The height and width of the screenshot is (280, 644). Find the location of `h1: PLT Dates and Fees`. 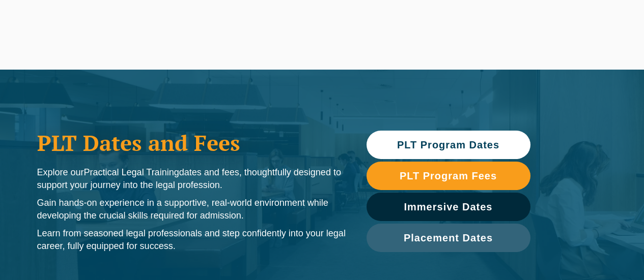

h1: PLT Dates and Fees is located at coordinates (191, 143).